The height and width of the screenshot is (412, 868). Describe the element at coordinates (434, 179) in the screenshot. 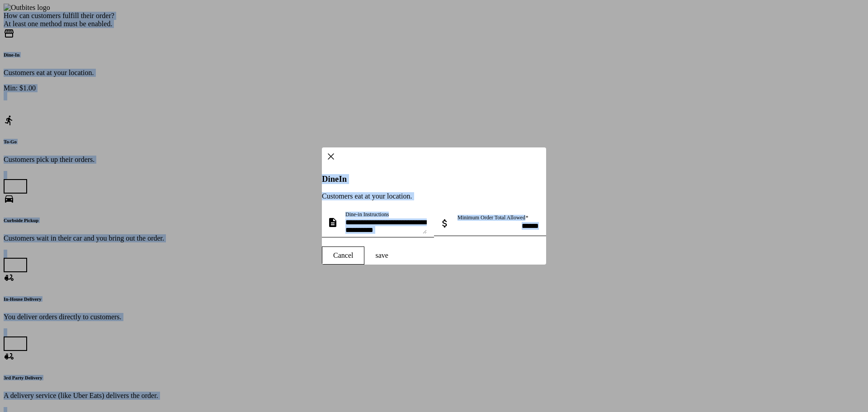

I see `h3: DineIn` at that location.